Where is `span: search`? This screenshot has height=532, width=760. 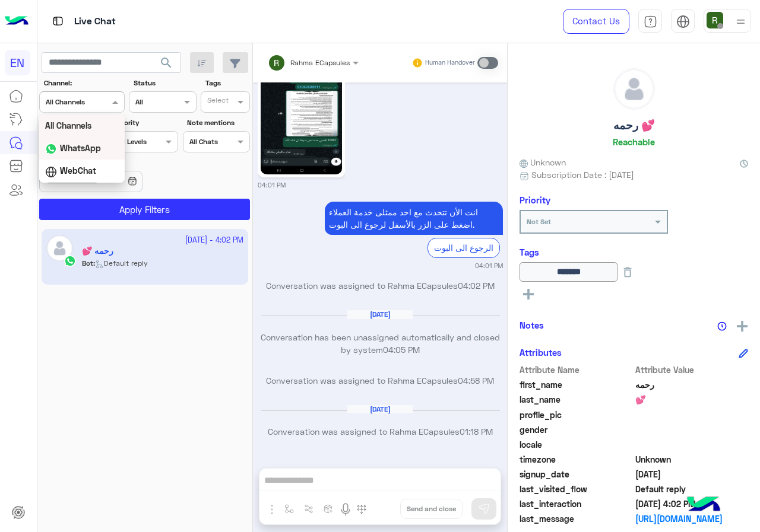
span: search is located at coordinates (166, 63).